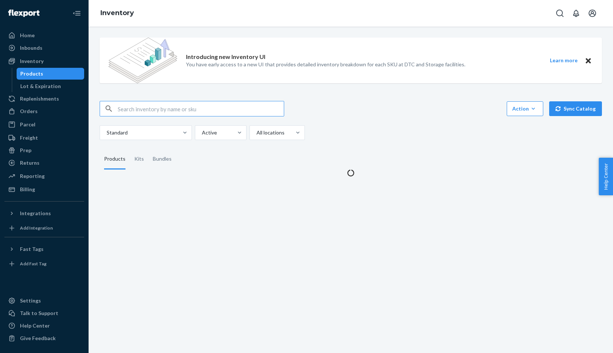 Image resolution: width=613 pixels, height=353 pixels. What do you see at coordinates (143, 60) in the screenshot?
I see `img: new-reports-banner-icon.82668bd98b6a51aee86340f2a7b77ae3.png` at bounding box center [143, 60].